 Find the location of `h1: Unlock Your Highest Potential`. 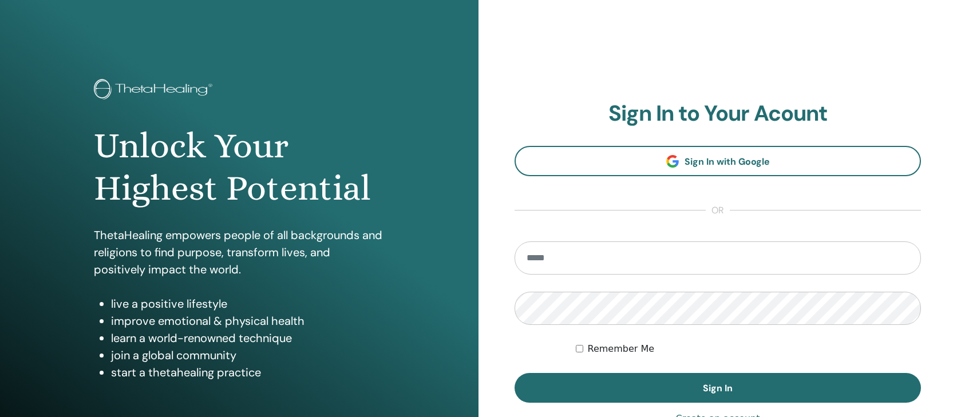

h1: Unlock Your Highest Potential is located at coordinates (239, 167).